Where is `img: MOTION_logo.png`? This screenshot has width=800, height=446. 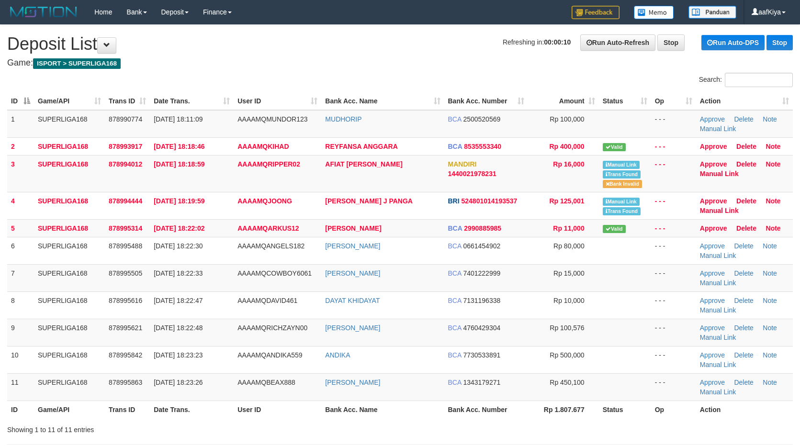 img: MOTION_logo.png is located at coordinates (44, 12).